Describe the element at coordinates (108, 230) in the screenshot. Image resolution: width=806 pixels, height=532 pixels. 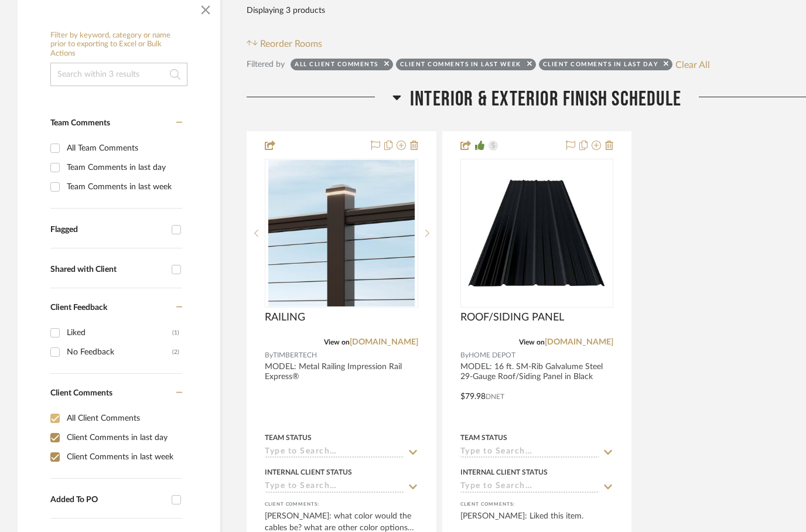
I see `div: Flagged` at that location.